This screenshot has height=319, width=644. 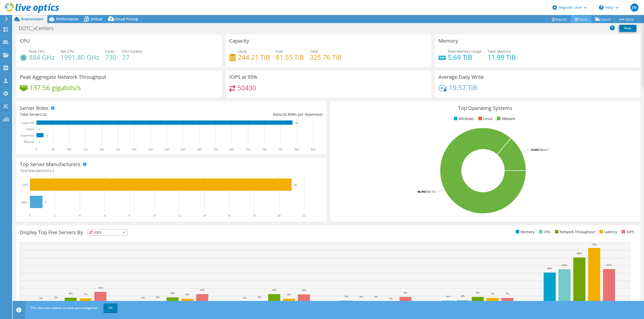 What do you see at coordinates (463, 119) in the screenshot?
I see `li: Windows` at bounding box center [463, 119].